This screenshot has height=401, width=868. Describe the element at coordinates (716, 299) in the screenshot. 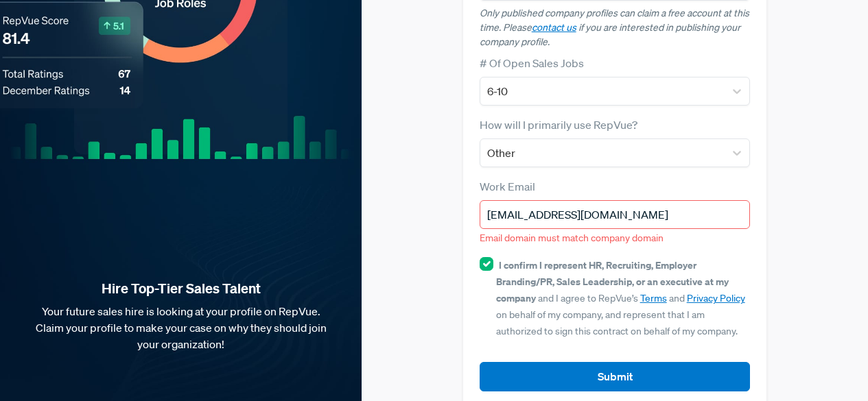

I see `a: Privacy Policy` at that location.